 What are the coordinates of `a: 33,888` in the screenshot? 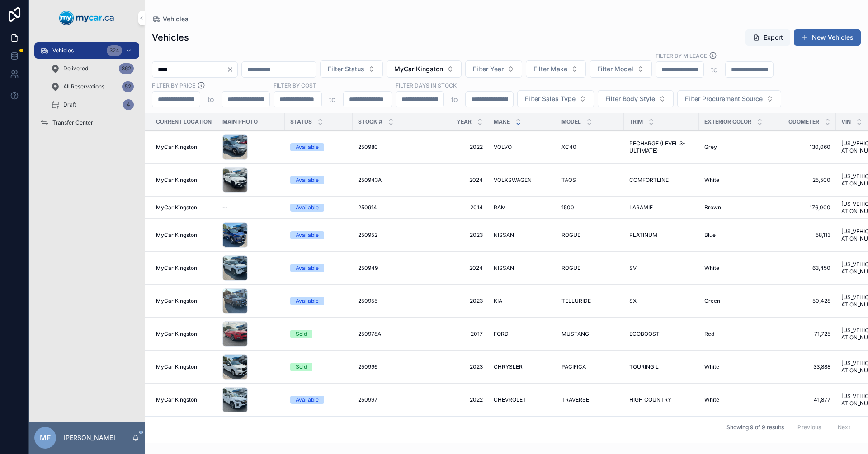 It's located at (802, 367).